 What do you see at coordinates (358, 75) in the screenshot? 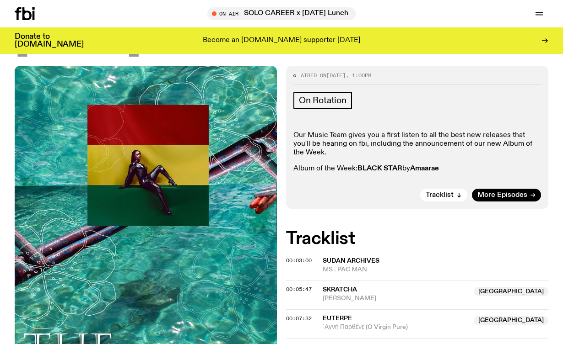
I see `span: , 1:00pm` at bounding box center [358, 75].